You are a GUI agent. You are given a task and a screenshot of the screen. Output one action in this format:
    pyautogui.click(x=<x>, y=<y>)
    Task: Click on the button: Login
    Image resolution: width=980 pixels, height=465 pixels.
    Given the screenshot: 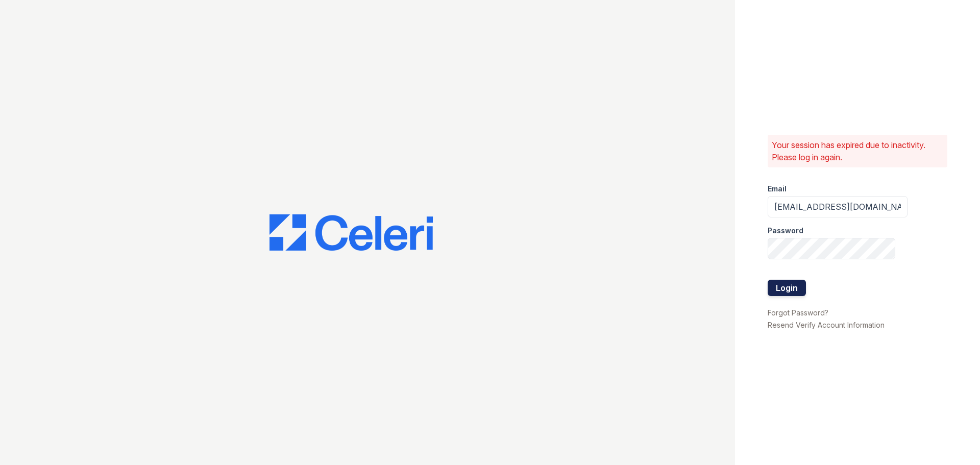 What is the action you would take?
    pyautogui.click(x=787, y=287)
    